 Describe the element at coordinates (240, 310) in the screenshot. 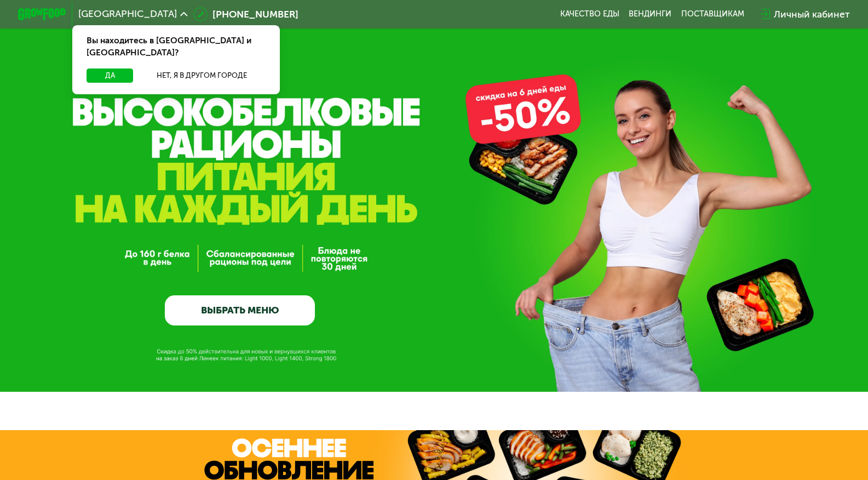

I see `a: ВЫБРАТЬ МЕНЮ` at that location.